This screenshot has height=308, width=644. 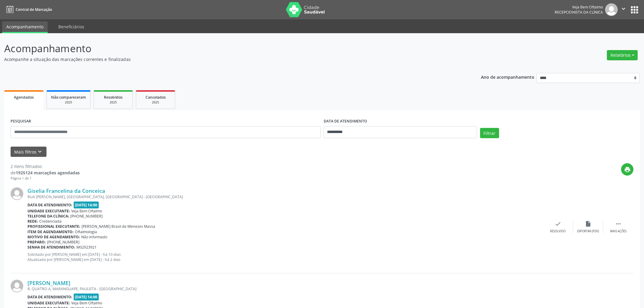 What do you see at coordinates (50, 221) in the screenshot?
I see `span: Credenciada` at bounding box center [50, 221].